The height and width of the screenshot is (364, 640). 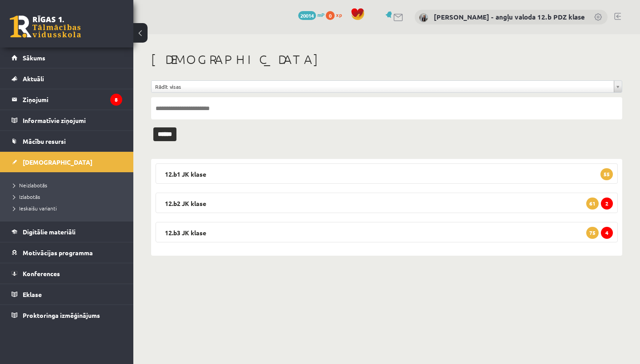 What do you see at coordinates (386, 232) in the screenshot?
I see `legend: 12.b3 JK klase` at bounding box center [386, 232].